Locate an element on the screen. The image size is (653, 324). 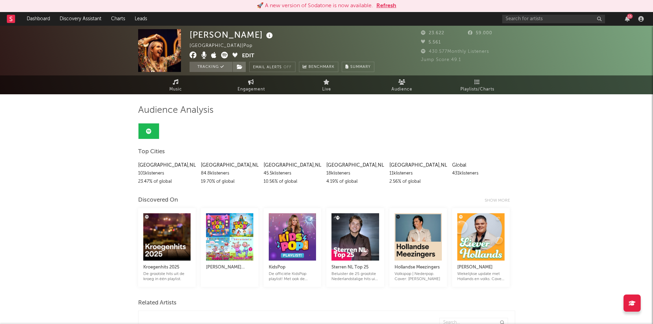
div: 15 is located at coordinates (630, 16).